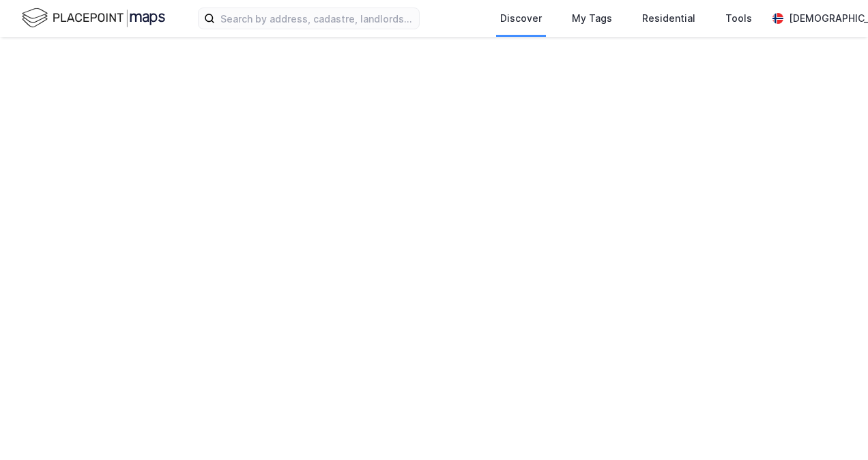  I want to click on div: Discover, so click(521, 18).